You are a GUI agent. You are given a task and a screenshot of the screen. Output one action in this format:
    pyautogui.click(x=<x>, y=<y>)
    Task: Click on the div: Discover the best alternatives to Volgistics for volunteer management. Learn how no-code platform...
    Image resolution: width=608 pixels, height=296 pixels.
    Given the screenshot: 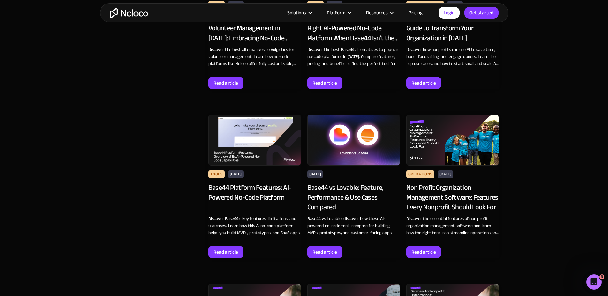 What is the action you would take?
    pyautogui.click(x=255, y=57)
    